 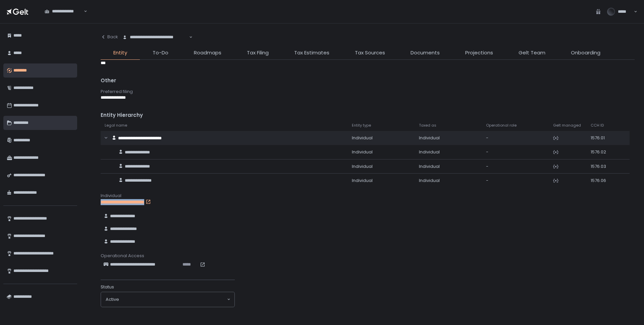 What do you see at coordinates (115, 125) in the screenshot?
I see `span: Legal name` at bounding box center [115, 125].